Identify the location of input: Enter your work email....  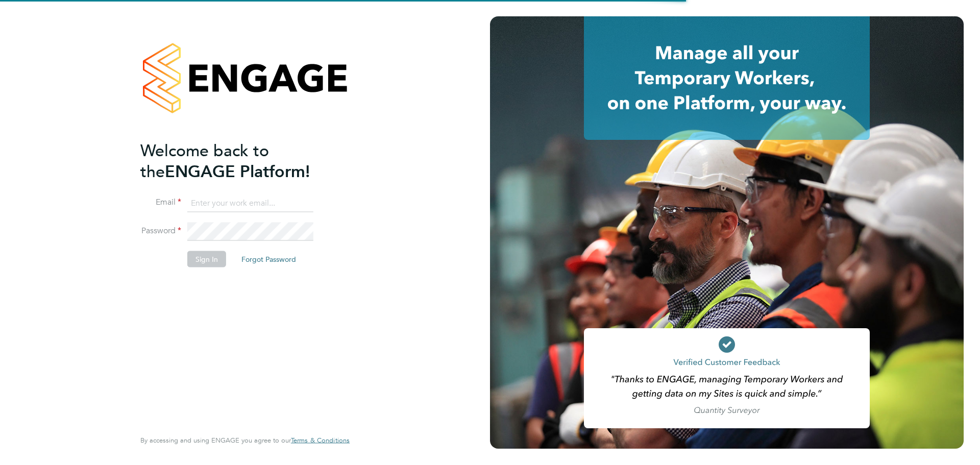
(250, 203).